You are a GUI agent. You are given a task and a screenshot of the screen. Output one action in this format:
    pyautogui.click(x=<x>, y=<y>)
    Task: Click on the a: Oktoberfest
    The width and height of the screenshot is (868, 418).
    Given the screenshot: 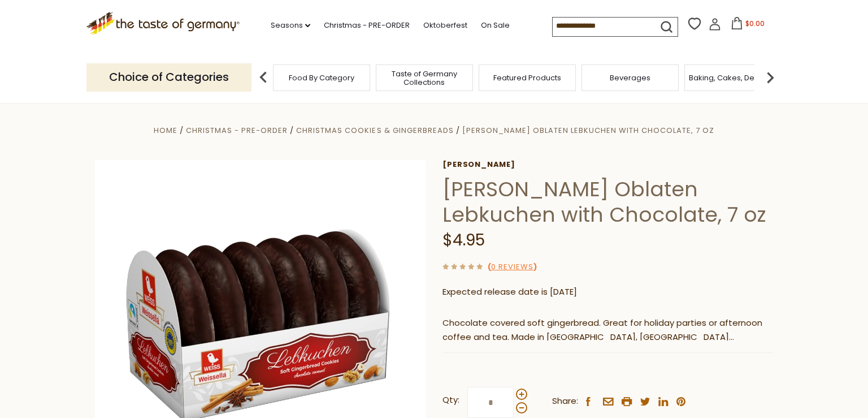 What is the action you would take?
    pyautogui.click(x=445, y=25)
    